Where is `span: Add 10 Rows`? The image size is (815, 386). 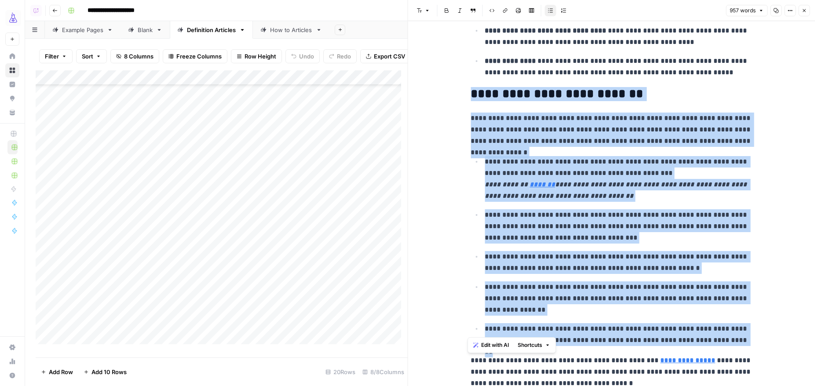 span: Add 10 Rows is located at coordinates (109, 372).